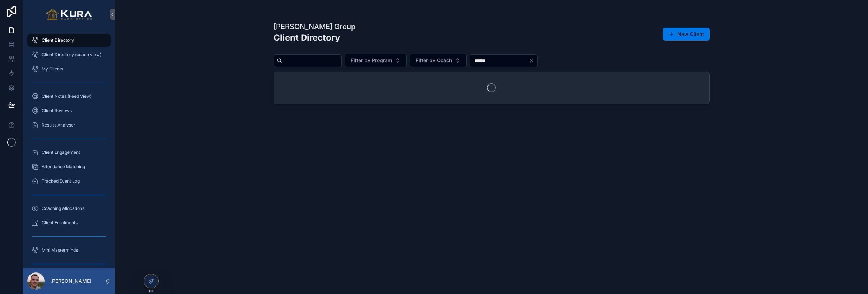 The width and height of the screenshot is (868, 294). I want to click on img: App logo, so click(69, 14).